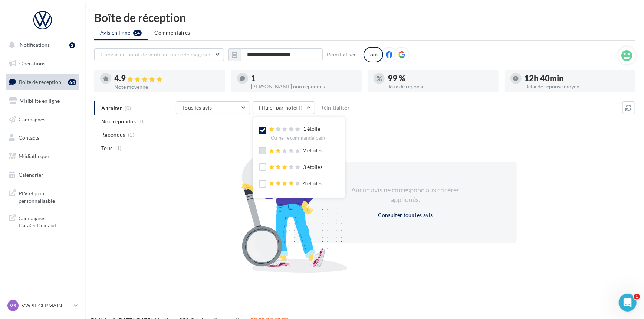 This screenshot has width=644, height=319. What do you see at coordinates (43, 138) in the screenshot?
I see `a: Contacts` at bounding box center [43, 138].